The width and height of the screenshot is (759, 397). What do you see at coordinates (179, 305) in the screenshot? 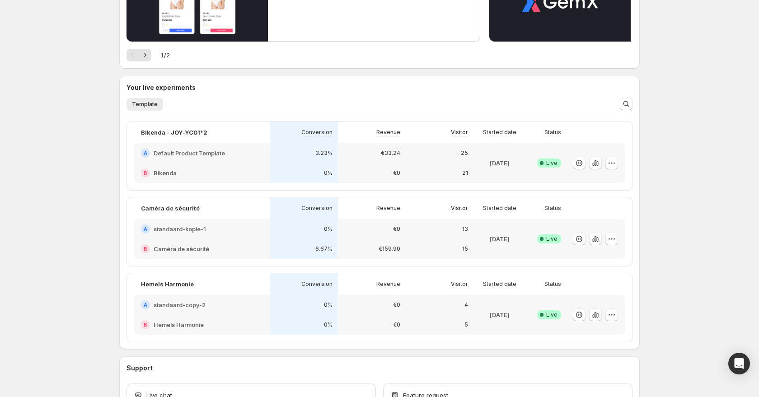
I see `h2: standaard-copy-2` at bounding box center [179, 305].